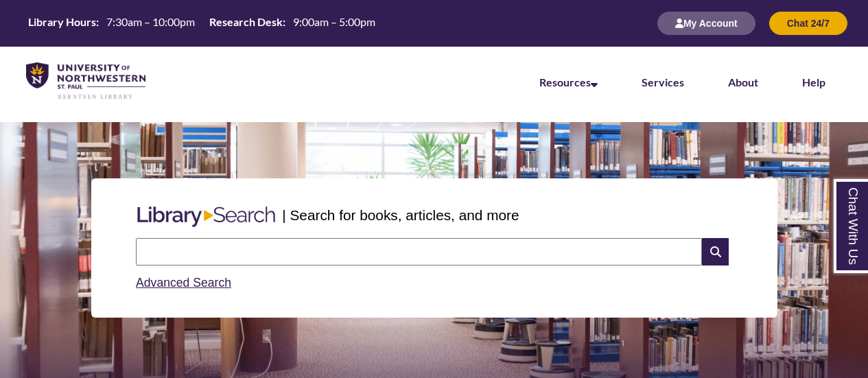  Describe the element at coordinates (808, 23) in the screenshot. I see `a: Chat 24/7` at that location.